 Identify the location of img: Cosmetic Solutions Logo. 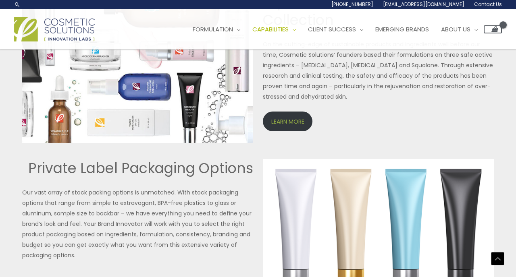
(54, 29).